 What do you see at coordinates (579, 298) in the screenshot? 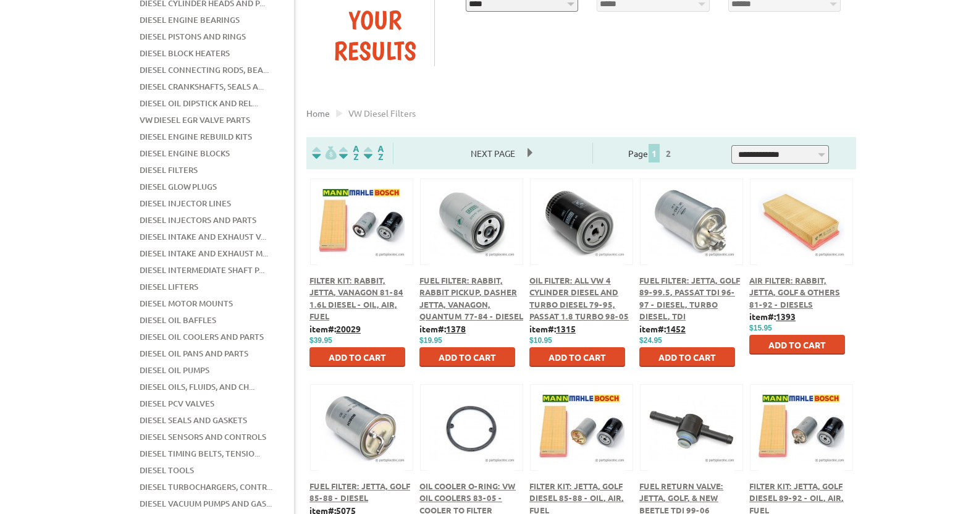
I see `span: Oil Filter: All VW 4 Cylinder Diesel and Turbo Diesel 79-95, Passat 1.8 Turbo 98-05` at bounding box center [579, 298].